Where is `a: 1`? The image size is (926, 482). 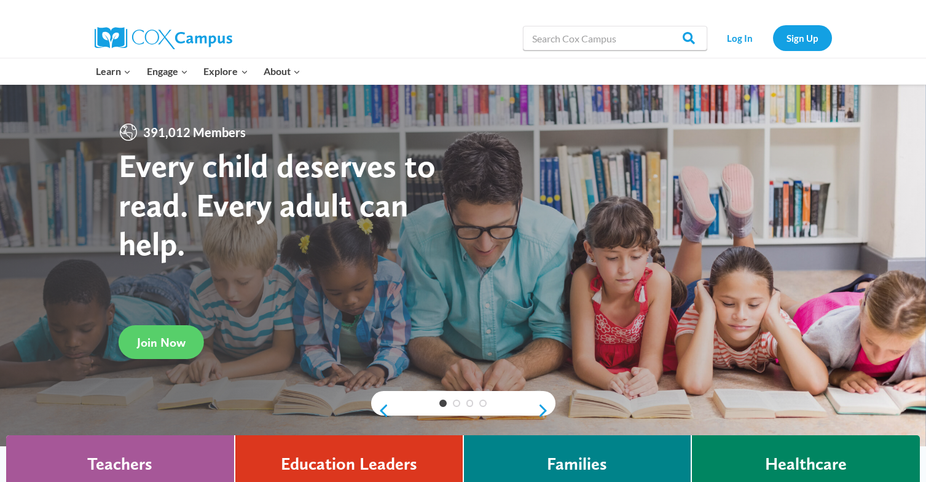 a: 1 is located at coordinates (443, 403).